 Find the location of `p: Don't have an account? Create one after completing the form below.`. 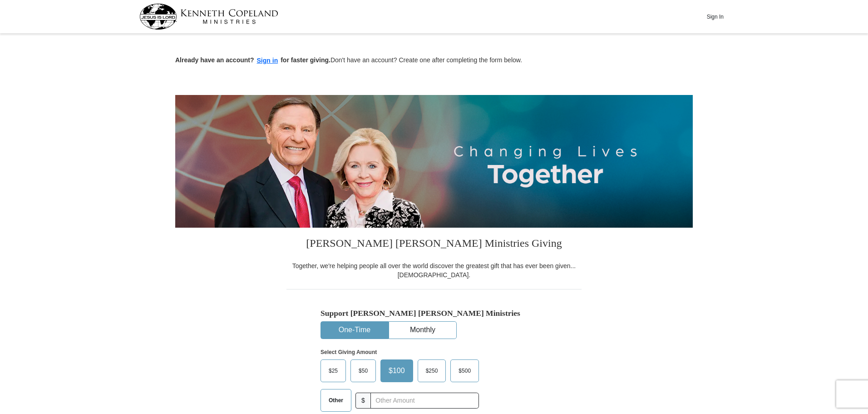

p: Don't have an account? Create one after completing the form below. is located at coordinates (434, 60).